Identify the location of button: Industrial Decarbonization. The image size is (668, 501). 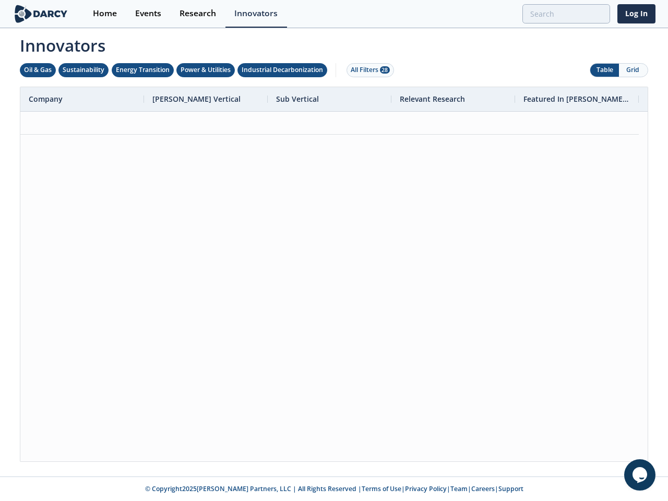
(282, 70).